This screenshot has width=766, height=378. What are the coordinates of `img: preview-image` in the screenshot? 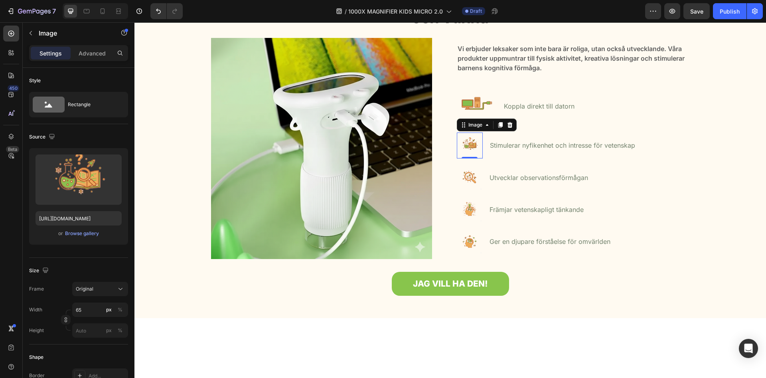 It's located at (79, 179).